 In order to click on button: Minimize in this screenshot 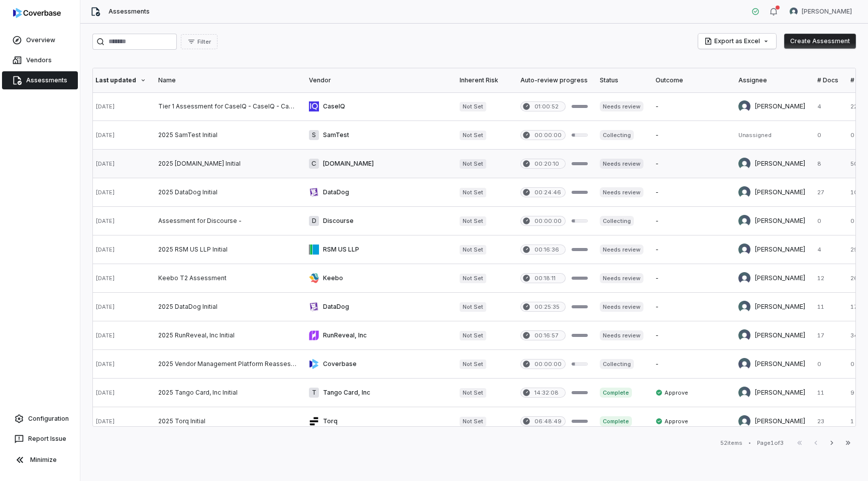, I will do `click(40, 460)`.